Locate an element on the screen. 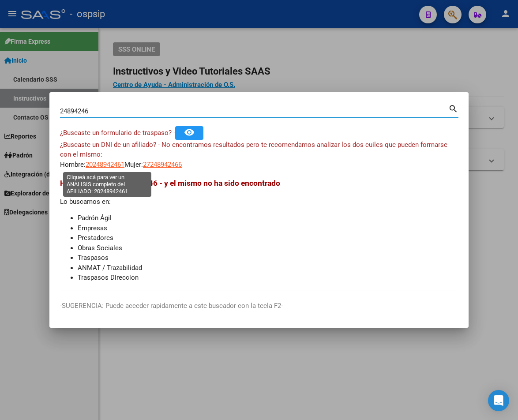  div: Open Intercom Messenger is located at coordinates (498, 401).